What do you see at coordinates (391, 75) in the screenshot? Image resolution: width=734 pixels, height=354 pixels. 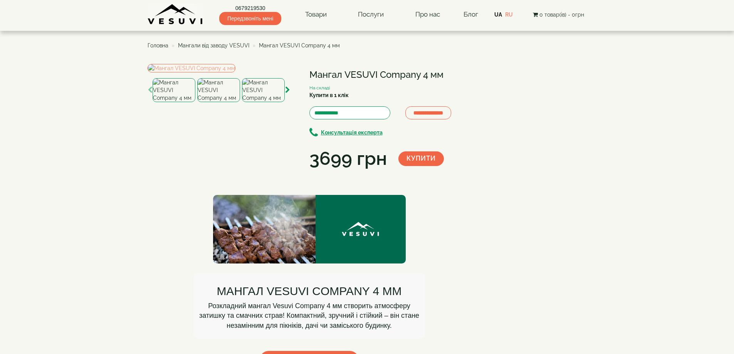 I see `h1: Мангал VESUVI Company 4 мм` at bounding box center [391, 75].